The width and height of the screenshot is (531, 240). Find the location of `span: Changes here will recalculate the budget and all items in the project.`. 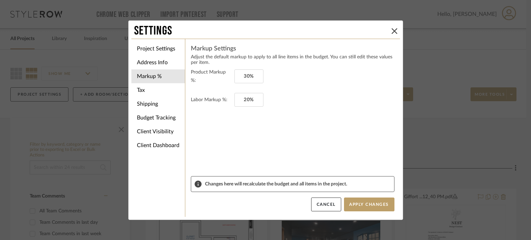

span: Changes here will recalculate the budget and all items in the project. is located at coordinates (298, 184).